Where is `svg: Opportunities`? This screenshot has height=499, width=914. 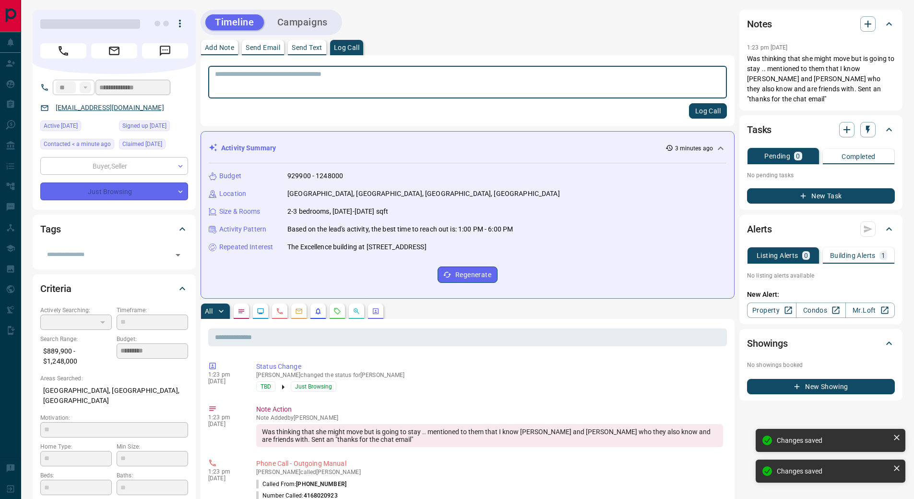
svg: Opportunities is located at coordinates (357, 311).